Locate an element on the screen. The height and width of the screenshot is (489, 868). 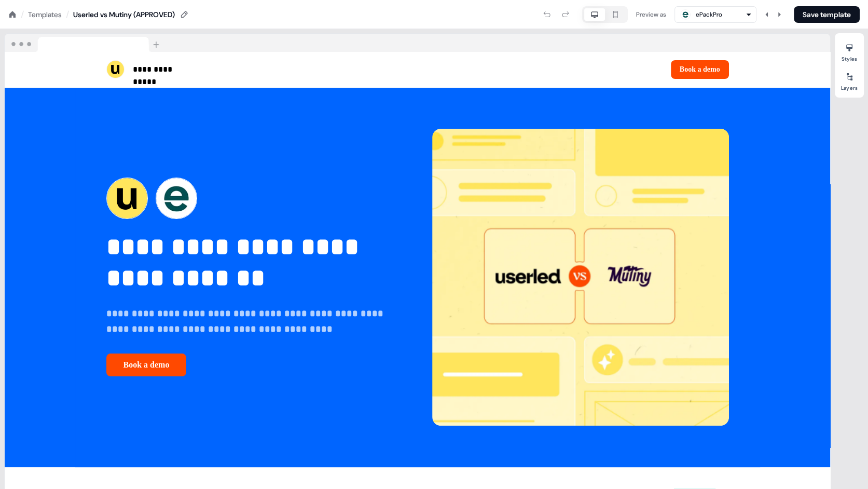
div: Templates is located at coordinates (45, 15).